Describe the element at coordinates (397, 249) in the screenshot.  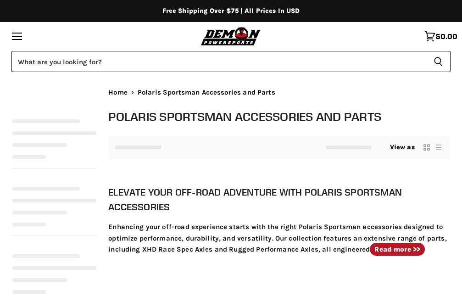
I see `strong: Read more >>` at that location.